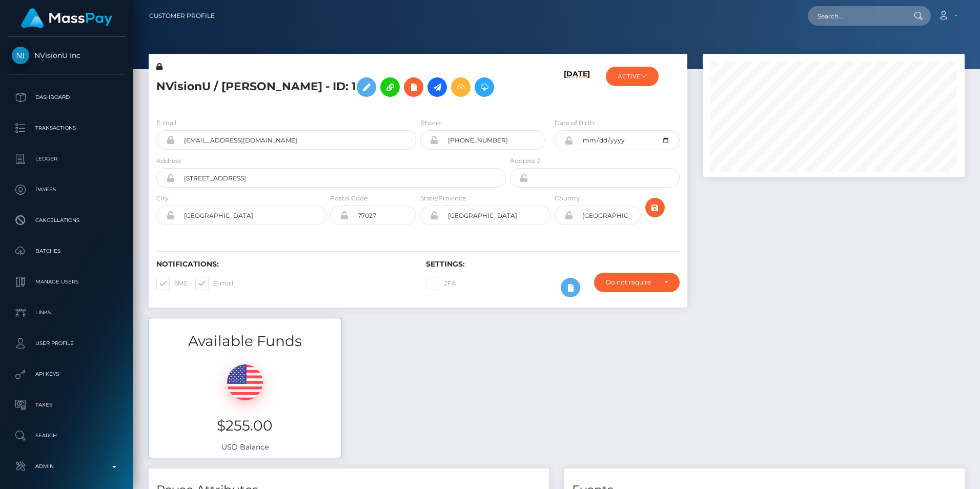 This screenshot has width=980, height=489. Describe the element at coordinates (431, 123) in the screenshot. I see `label: Phone` at that location.